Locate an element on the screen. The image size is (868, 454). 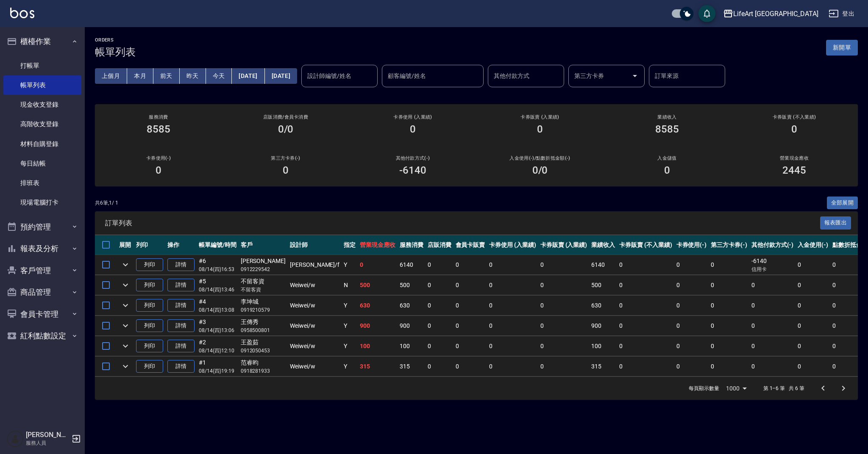
th: 店販消費 is located at coordinates (439, 245).